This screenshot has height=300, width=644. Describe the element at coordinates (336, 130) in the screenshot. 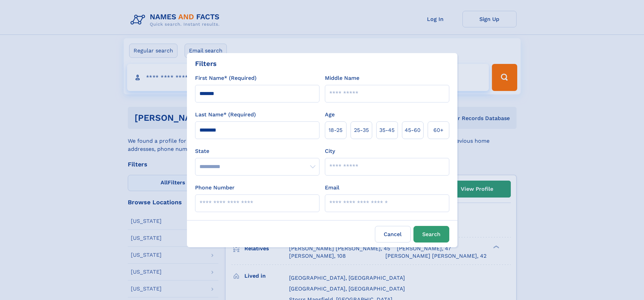

I see `span: 18‑25` at that location.